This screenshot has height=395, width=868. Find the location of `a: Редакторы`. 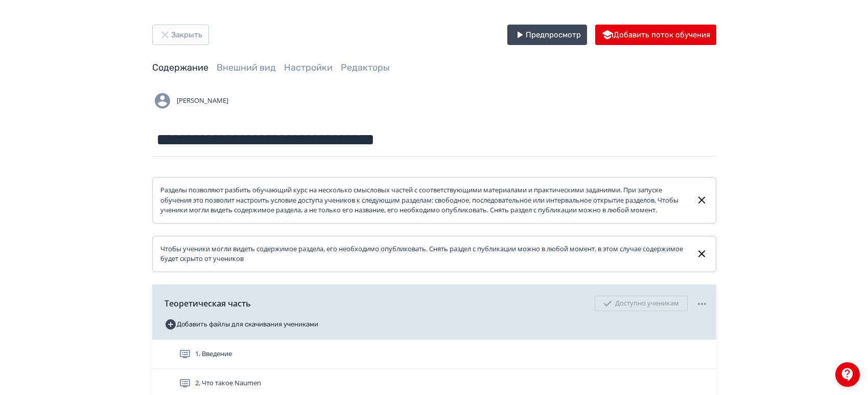

a: Редакторы is located at coordinates (365, 67).